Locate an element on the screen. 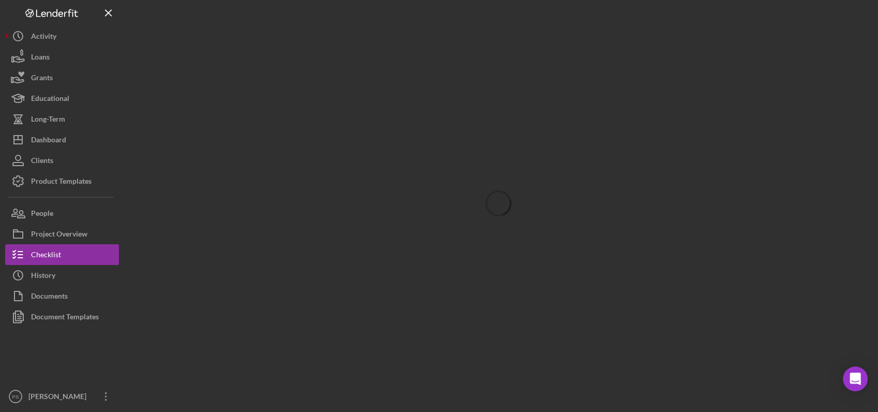 The image size is (878, 412). button: Document Templates is located at coordinates (62, 316).